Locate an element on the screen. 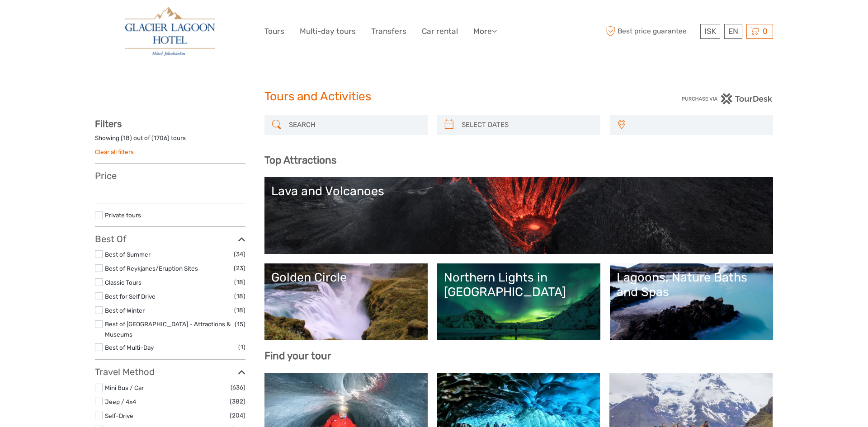 Image resolution: width=868 pixels, height=427 pixels. a: Best for Self Drive is located at coordinates (131, 296).